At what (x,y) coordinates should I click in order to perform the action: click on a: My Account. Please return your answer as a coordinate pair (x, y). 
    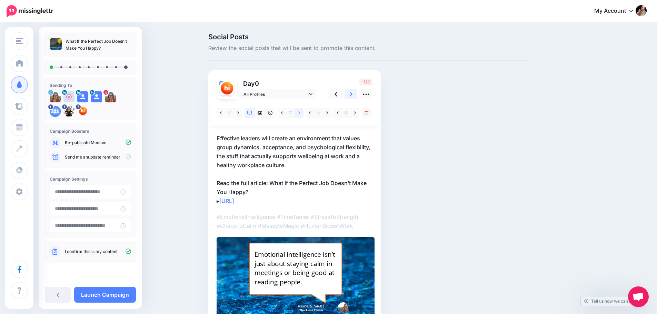
    Looking at the image, I should click on (617, 11).